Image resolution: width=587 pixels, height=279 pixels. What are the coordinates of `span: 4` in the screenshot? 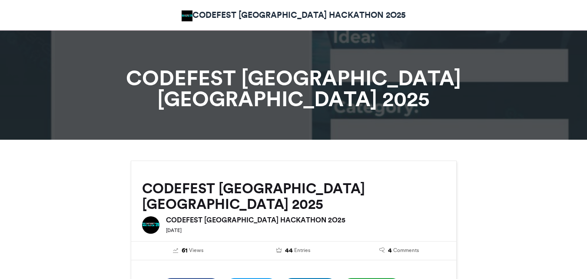 It's located at (390, 250).